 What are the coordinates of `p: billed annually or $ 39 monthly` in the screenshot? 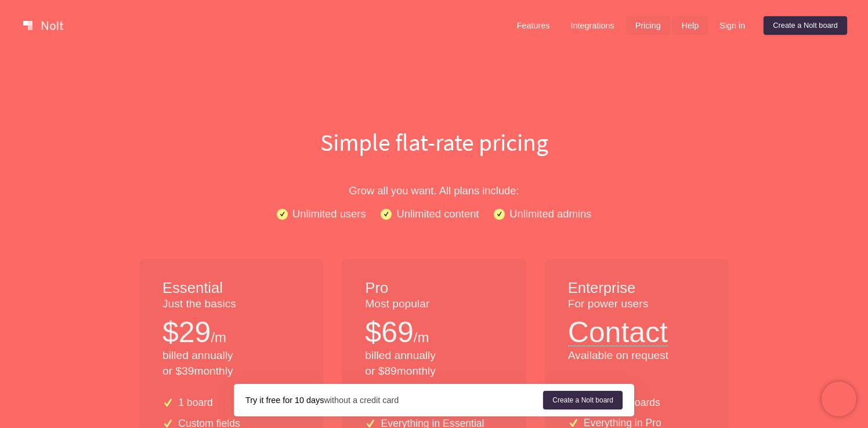 It's located at (231, 363).